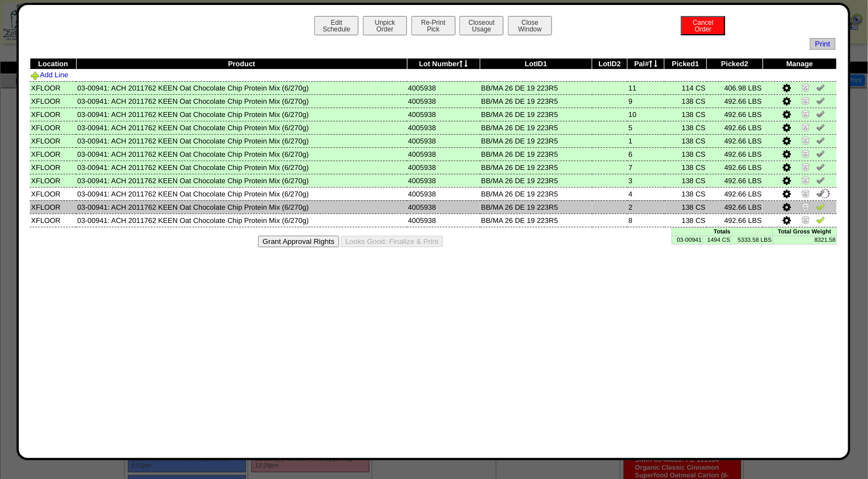  I want to click on button: Re-PrintPick, so click(434, 25).